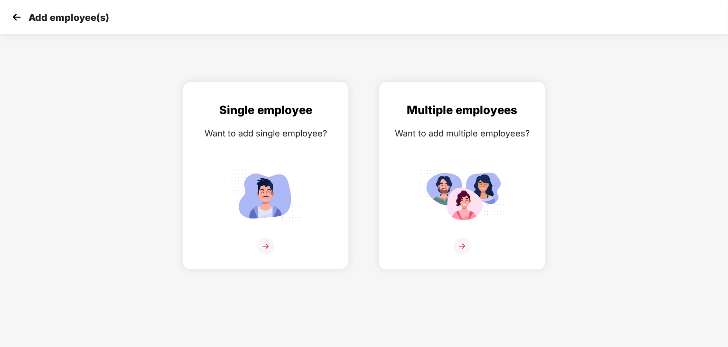 This screenshot has width=728, height=347. I want to click on img: svg+xml;base64,PHN2ZyB4bWxucz0iaHR0cDovL3d3dy53My5vcmcvMjAwMC9zdmciIGlkPSJNdWx0aXBsZV9lbXBsb3llZS..., so click(462, 195).